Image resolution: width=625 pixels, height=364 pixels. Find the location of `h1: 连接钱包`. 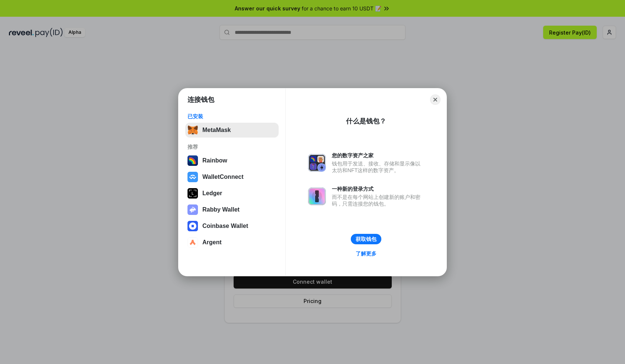

h1: 连接钱包 is located at coordinates (201, 100).